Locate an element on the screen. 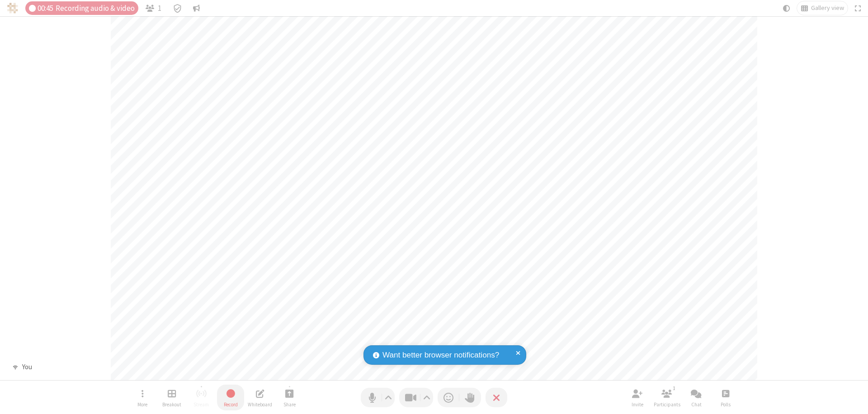 The height and width of the screenshot is (414, 868). span: Breakout is located at coordinates (172, 404).